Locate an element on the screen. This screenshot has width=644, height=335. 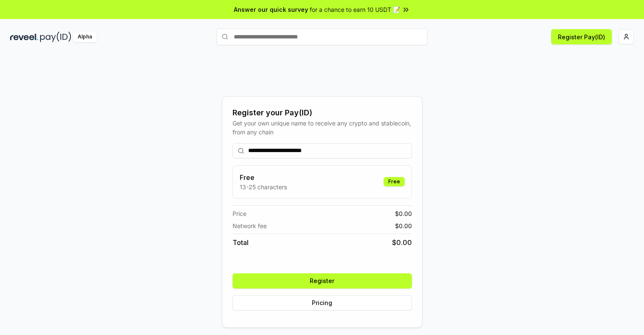
span: Answer our quick survey is located at coordinates (271, 9).